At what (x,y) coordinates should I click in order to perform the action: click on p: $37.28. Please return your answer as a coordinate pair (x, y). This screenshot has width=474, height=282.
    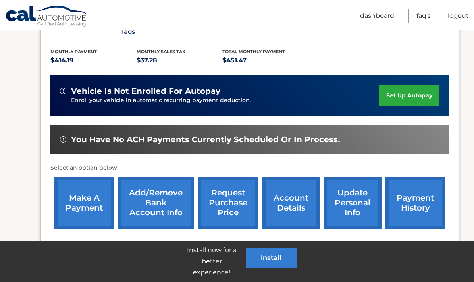
    Looking at the image, I should click on (179, 60).